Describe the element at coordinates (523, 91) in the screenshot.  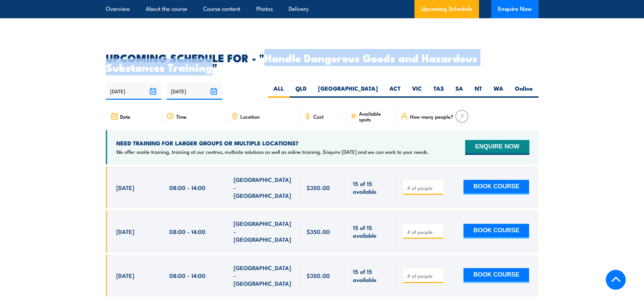
I see `label: Online` at that location.